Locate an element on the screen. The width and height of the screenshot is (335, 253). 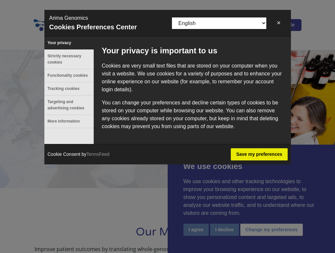
p: Your privacy is important to us is located at coordinates (193, 51).